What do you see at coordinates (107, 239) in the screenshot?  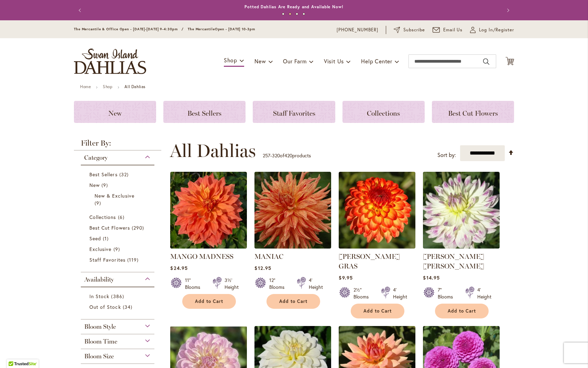 I see `span: 1` at bounding box center [107, 239].